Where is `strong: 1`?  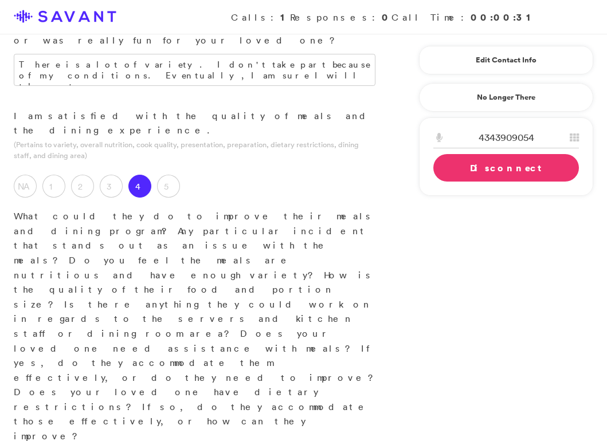
strong: 1 is located at coordinates (285, 17).